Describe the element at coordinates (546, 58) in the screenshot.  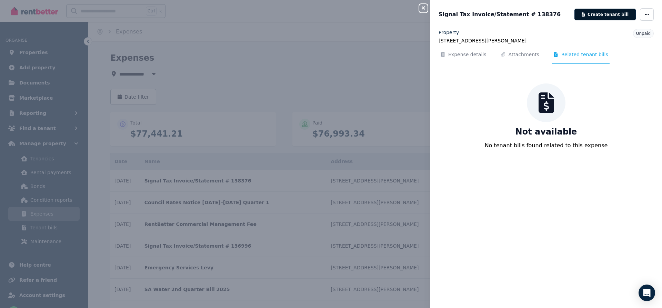
I see `nav: Tabs` at that location.